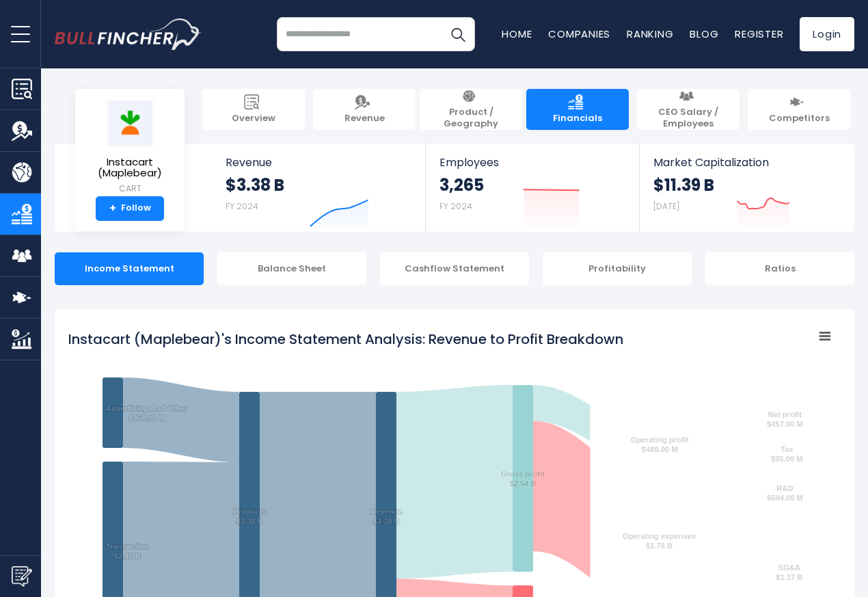  What do you see at coordinates (128, 34) in the screenshot?
I see `img: bullfincher logo` at bounding box center [128, 34].